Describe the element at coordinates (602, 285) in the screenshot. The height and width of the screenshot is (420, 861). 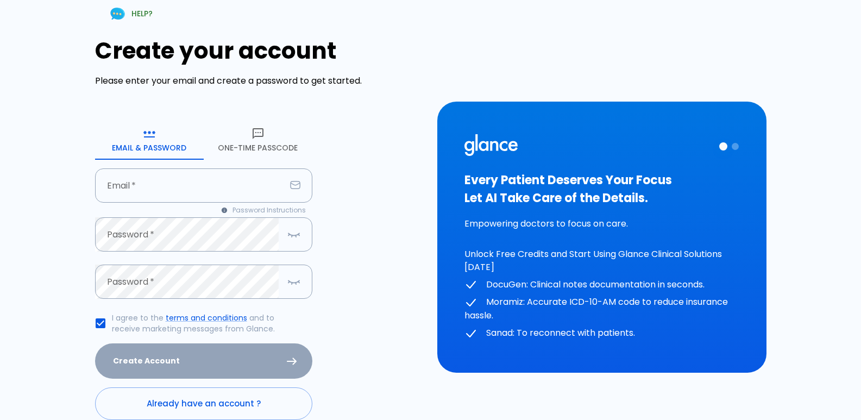
I see `p: DocuGen: Clinical notes documentation in seconds.` at that location.